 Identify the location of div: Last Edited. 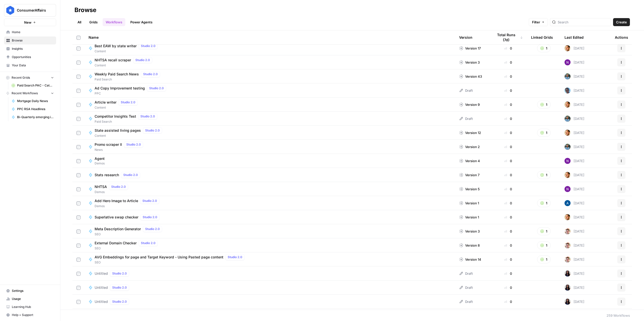
(574, 37).